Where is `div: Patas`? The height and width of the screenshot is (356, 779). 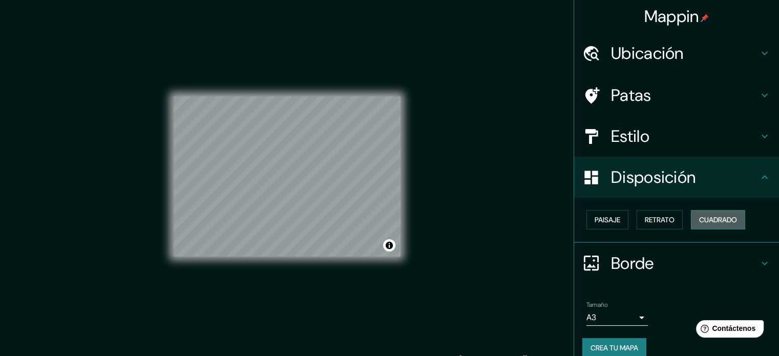
div: Patas is located at coordinates (677, 95).